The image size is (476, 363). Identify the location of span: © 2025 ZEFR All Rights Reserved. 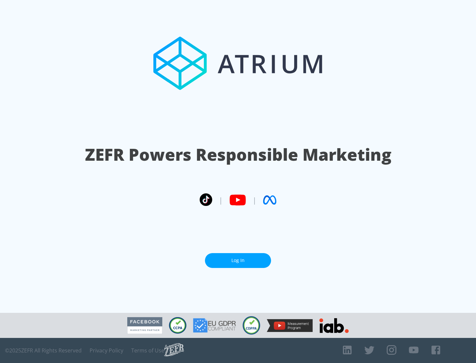
(43, 351).